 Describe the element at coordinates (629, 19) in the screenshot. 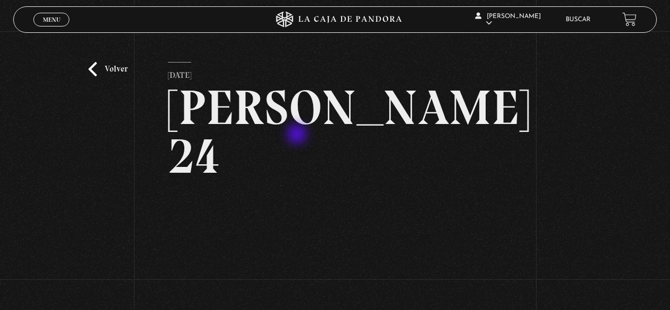

I see `a: View your shopping cart` at that location.